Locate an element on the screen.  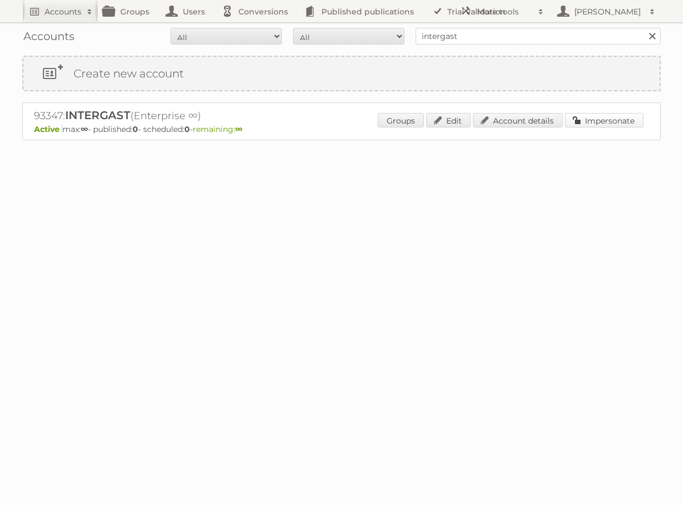
a: Impersonate is located at coordinates (603, 120).